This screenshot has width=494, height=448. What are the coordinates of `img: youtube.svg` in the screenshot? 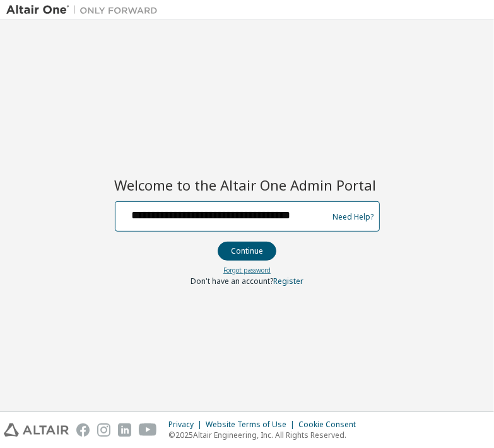 It's located at (147, 430).